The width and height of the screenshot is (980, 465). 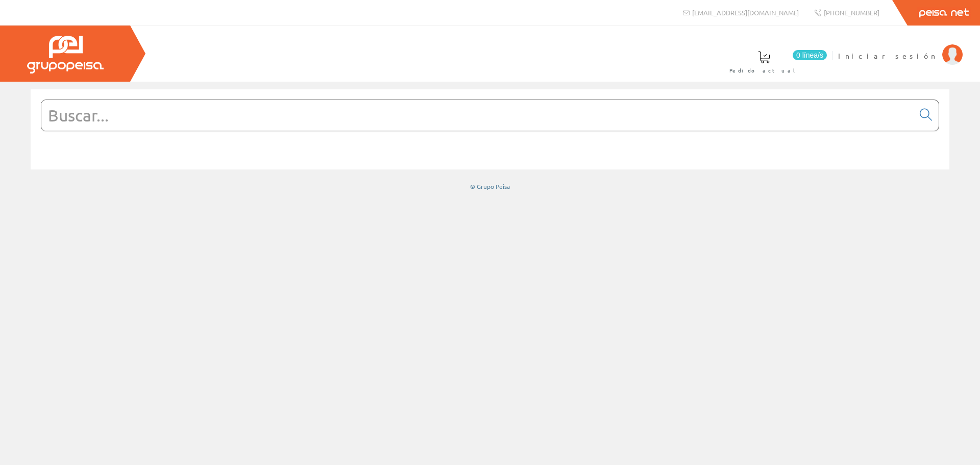 What do you see at coordinates (764, 71) in the screenshot?
I see `span: Pedido actual` at bounding box center [764, 71].